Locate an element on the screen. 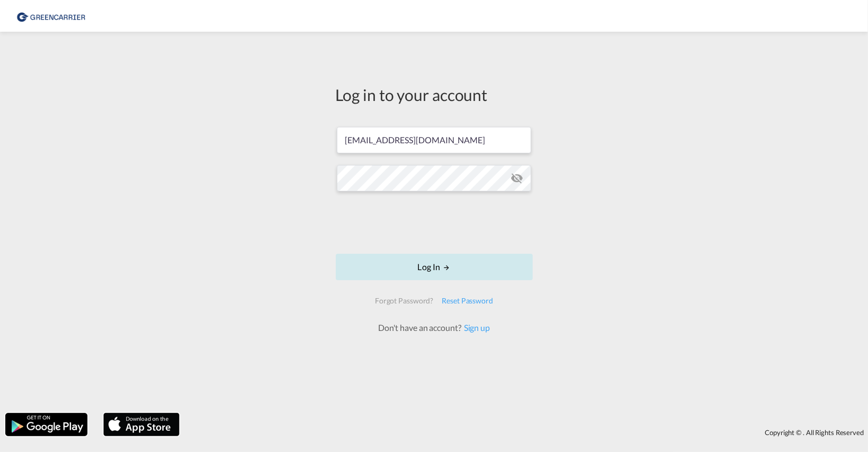 This screenshot has width=868, height=452. div: Forgot Password? is located at coordinates (404, 301).